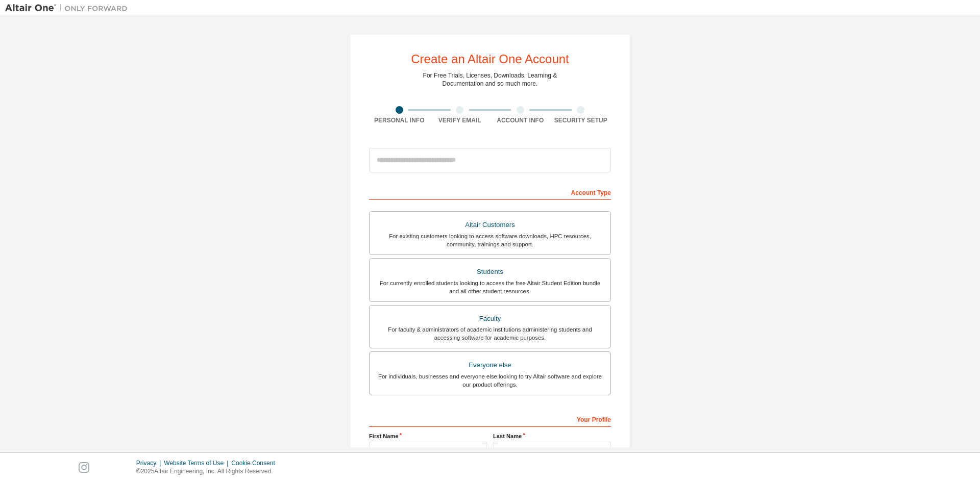 The image size is (980, 482). Describe the element at coordinates (520, 120) in the screenshot. I see `div: Account Info` at that location.